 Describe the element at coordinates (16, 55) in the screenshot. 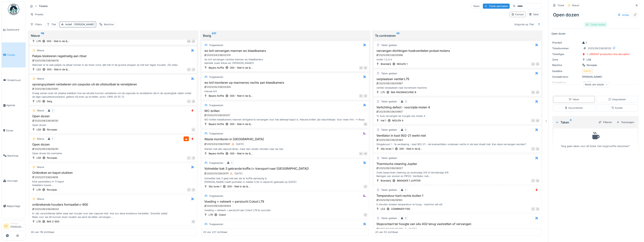

I see `span: Tickets` at that location.